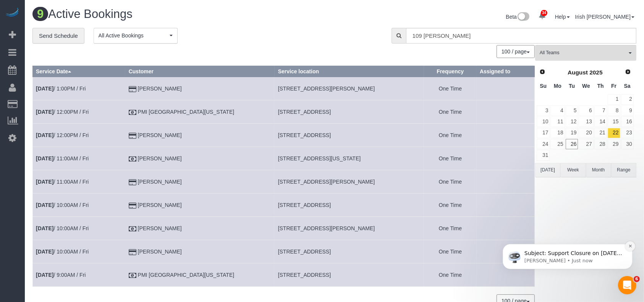 This screenshot has height=302, width=644. I want to click on th: Customer, so click(200, 72).